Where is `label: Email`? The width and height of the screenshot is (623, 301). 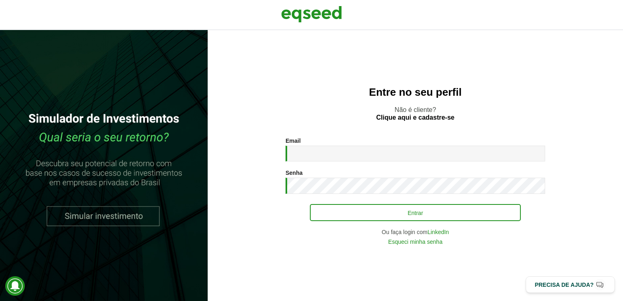 label: Email is located at coordinates (293, 141).